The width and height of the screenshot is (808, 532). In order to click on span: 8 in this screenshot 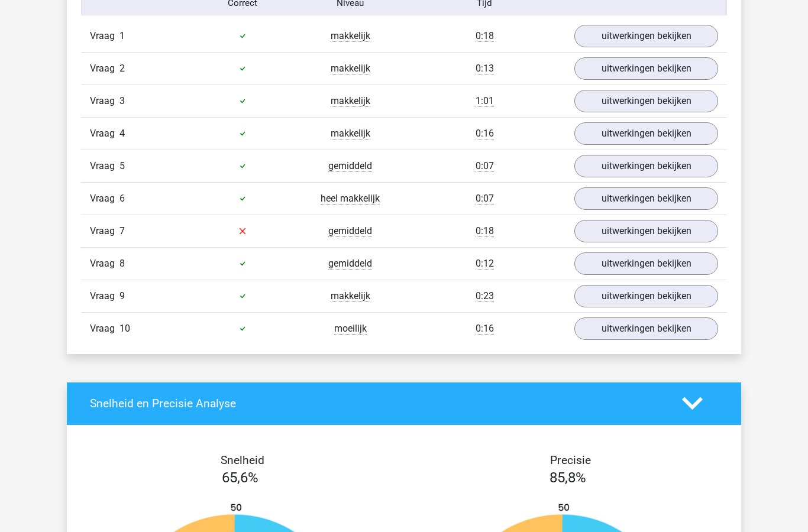, I will do `click(122, 263)`.